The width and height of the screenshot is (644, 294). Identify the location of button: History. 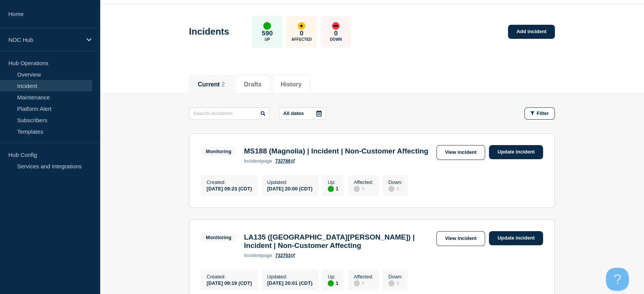
(291, 84).